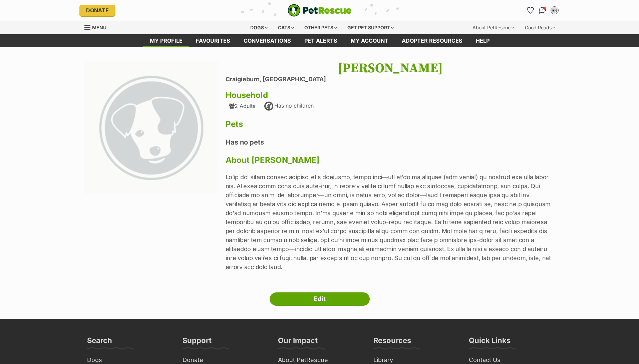  Describe the element at coordinates (286, 28) in the screenshot. I see `div: Cats` at that location.